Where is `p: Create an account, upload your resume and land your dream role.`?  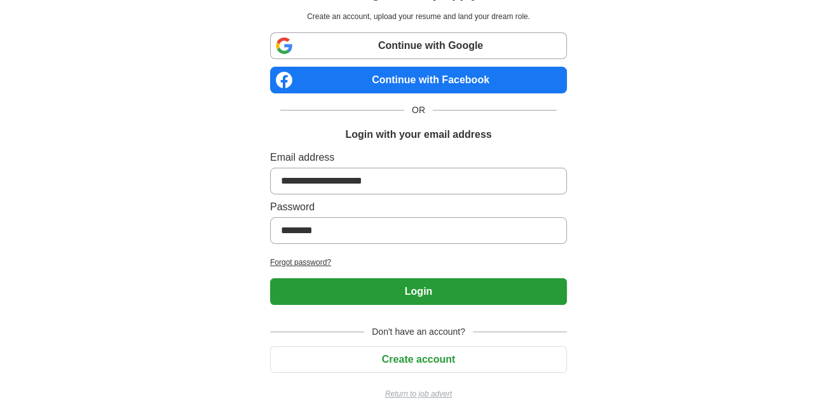 p: Create an account, upload your resume and land your dream role. is located at coordinates (418, 17).